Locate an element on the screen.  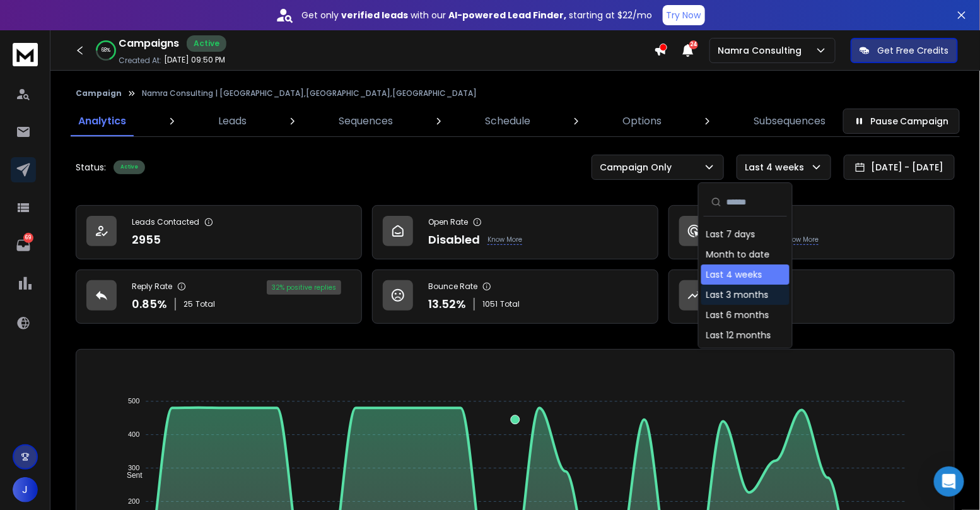
span: Sent is located at coordinates (130, 475).